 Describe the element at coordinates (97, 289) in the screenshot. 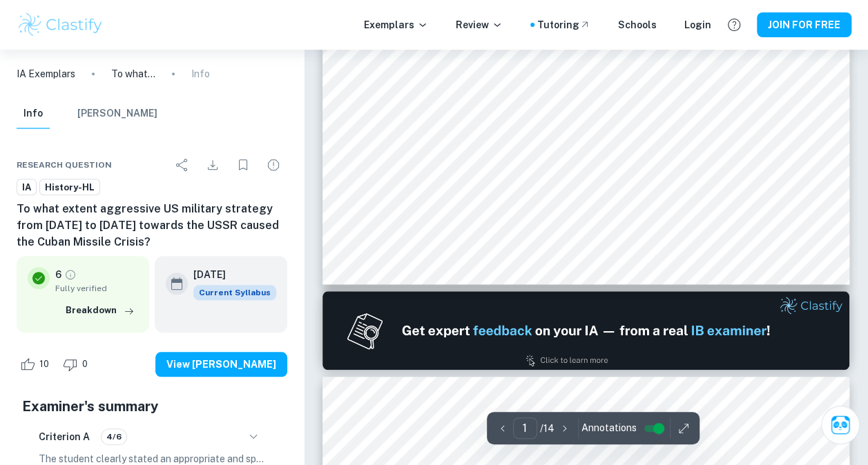

I see `span: Fully verified` at that location.